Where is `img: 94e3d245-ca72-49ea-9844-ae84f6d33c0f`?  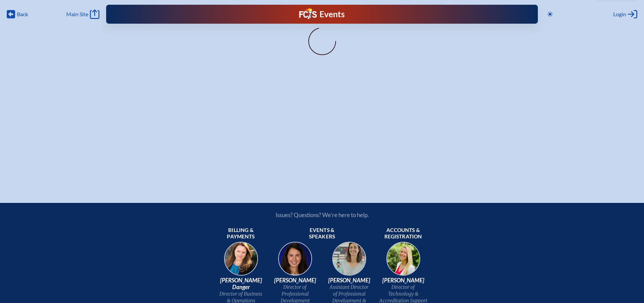
img: 94e3d245-ca72-49ea-9844-ae84f6d33c0f is located at coordinates (295, 261).